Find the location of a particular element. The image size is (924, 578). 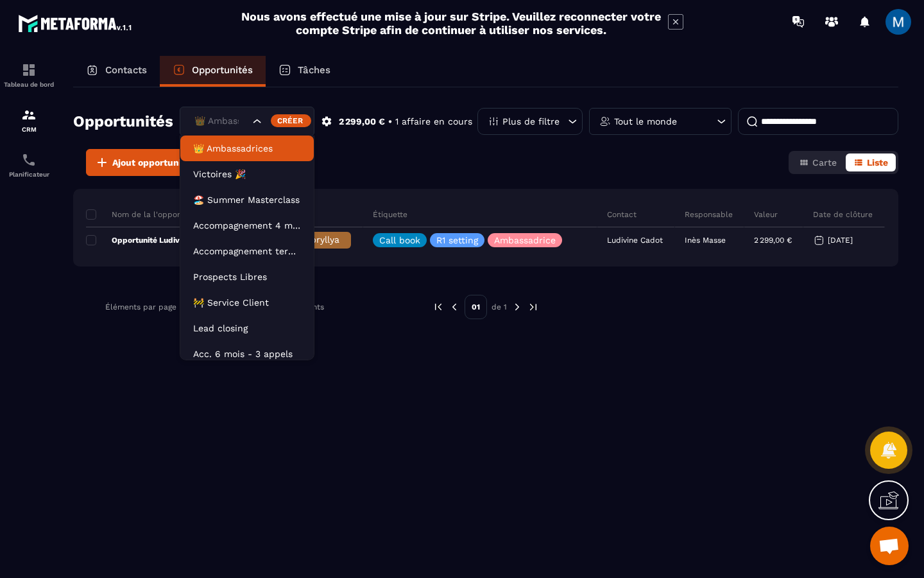

a: Contacts is located at coordinates (116, 72).